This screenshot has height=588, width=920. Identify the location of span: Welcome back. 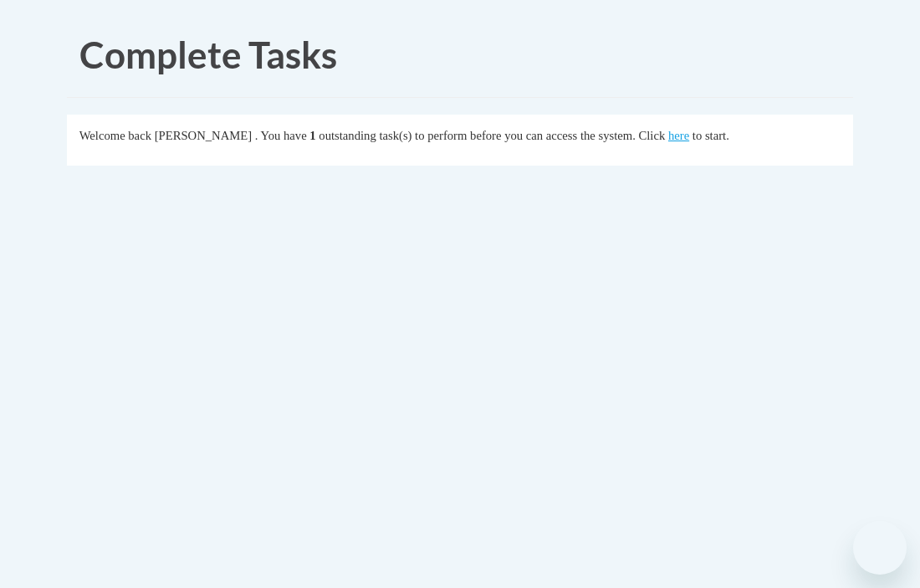
(116, 135).